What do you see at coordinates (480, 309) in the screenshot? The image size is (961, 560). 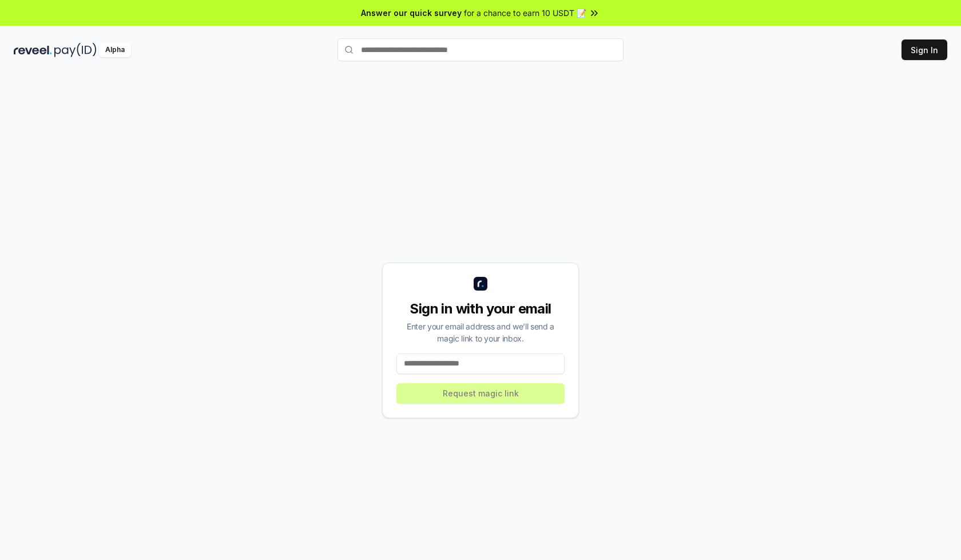 I see `div: Sign in with your email` at bounding box center [480, 309].